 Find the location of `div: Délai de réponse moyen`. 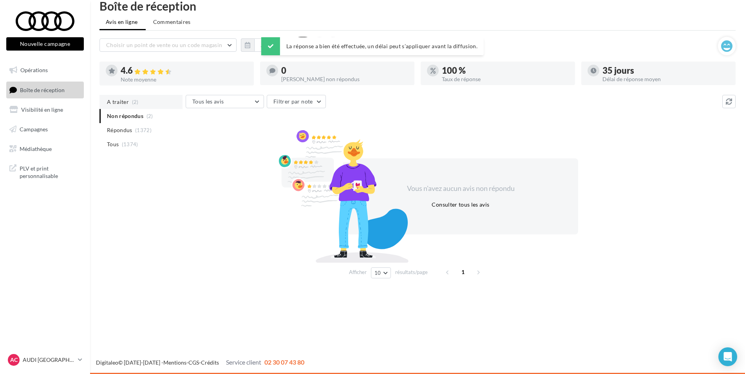

div: Délai de réponse moyen is located at coordinates (666, 79).